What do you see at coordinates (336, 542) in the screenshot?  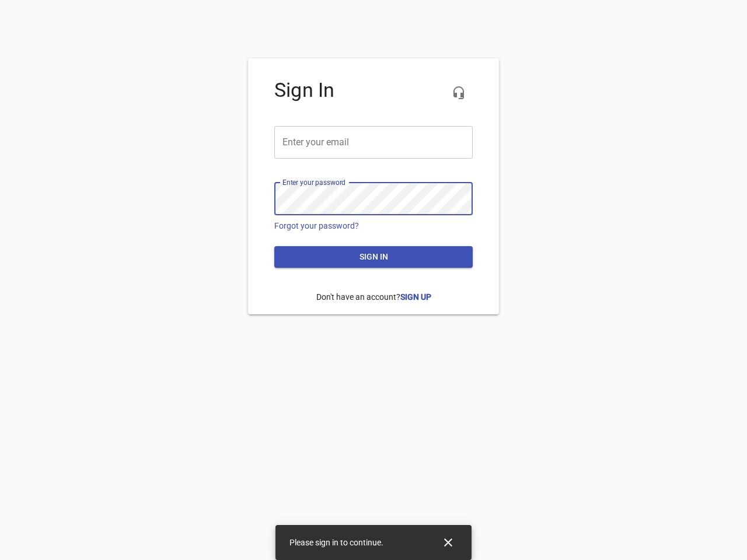 I see `span: Please sign in to continue.` at bounding box center [336, 542].